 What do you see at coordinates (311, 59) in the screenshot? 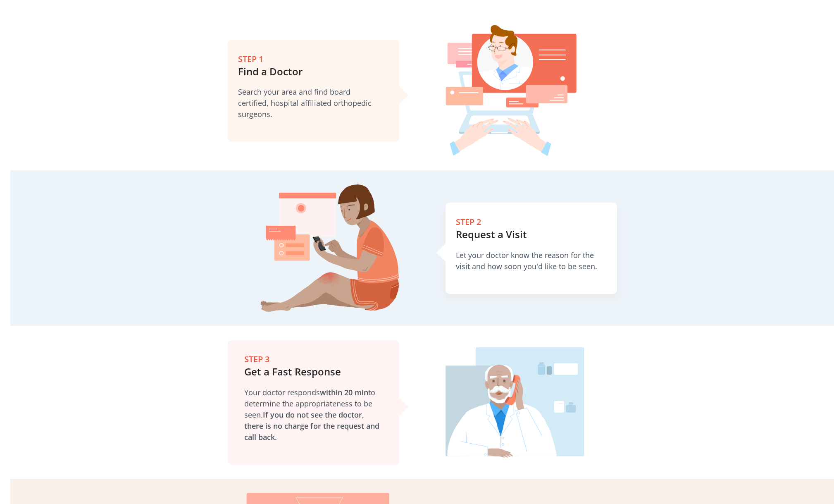
I see `h5: Step 1` at bounding box center [311, 59].